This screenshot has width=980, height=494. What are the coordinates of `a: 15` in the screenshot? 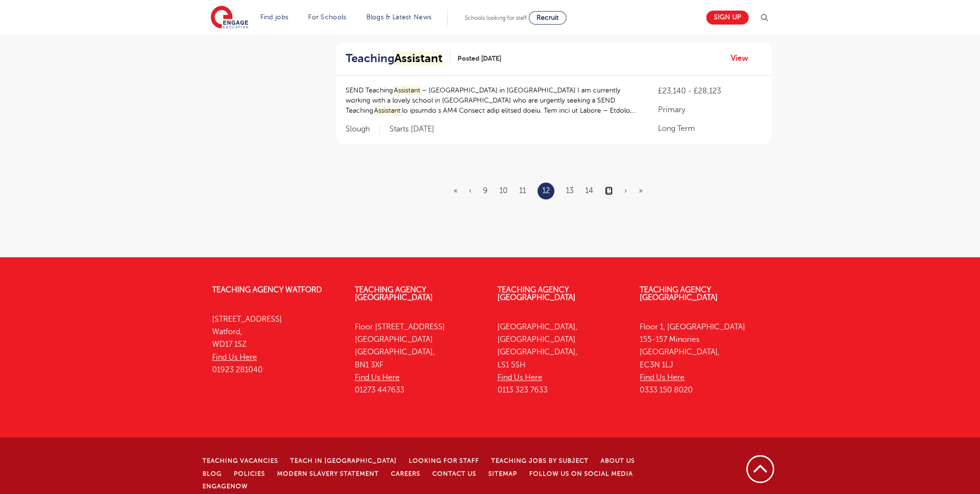 It's located at (609, 191).